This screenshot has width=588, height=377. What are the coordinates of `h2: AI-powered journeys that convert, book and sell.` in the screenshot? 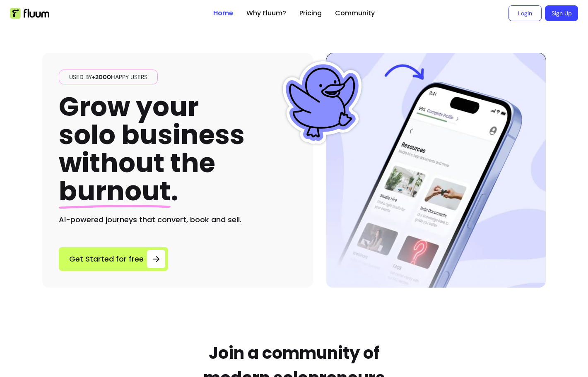 It's located at (178, 220).